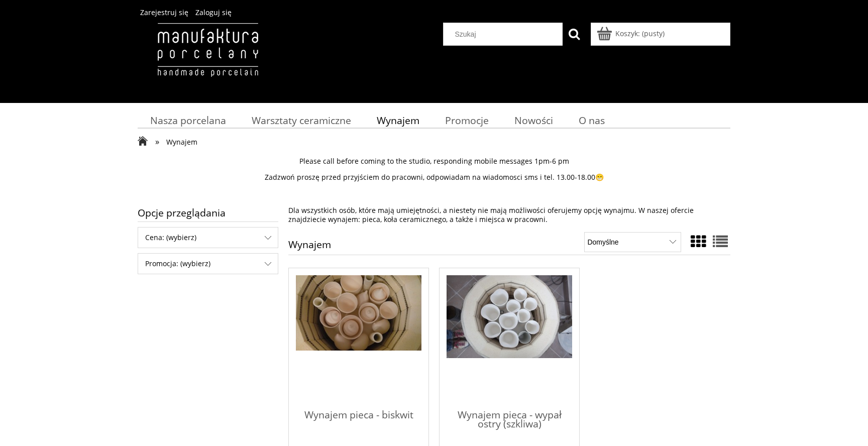  What do you see at coordinates (633, 242) in the screenshot?
I see `select: Sortuj wg` at bounding box center [633, 242].